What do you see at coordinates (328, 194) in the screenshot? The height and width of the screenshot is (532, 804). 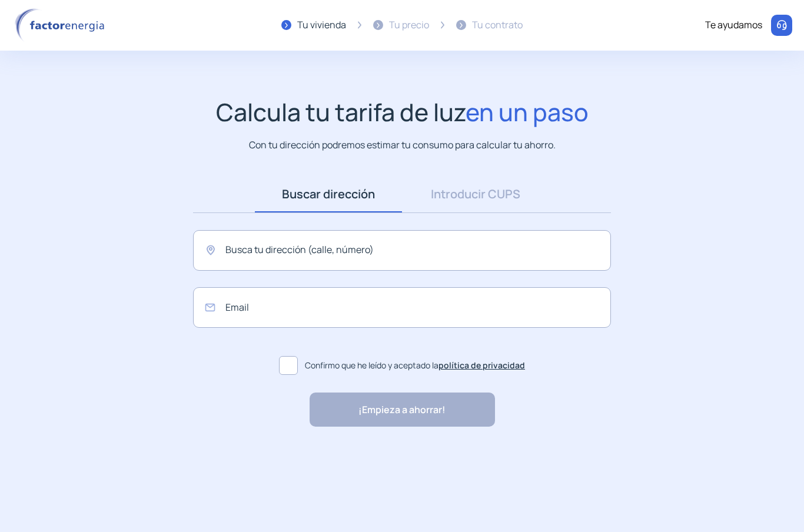 I see `a: Buscar dirección` at bounding box center [328, 194].